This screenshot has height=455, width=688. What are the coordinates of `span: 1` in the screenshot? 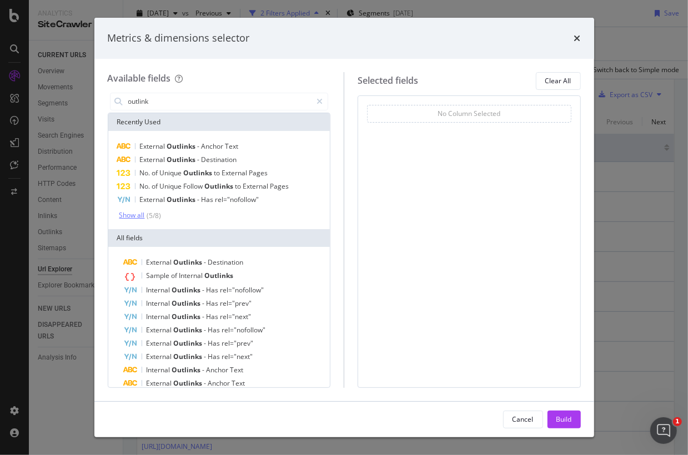 It's located at (678, 422).